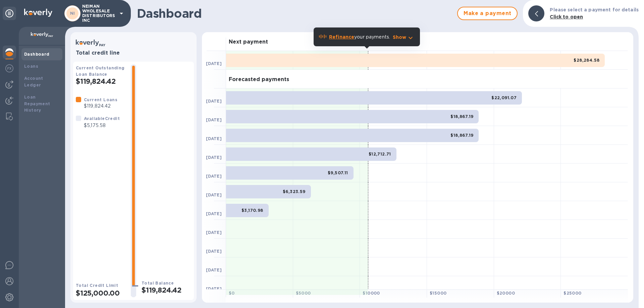 This screenshot has width=644, height=308. I want to click on b: $6,323.59, so click(294, 192).